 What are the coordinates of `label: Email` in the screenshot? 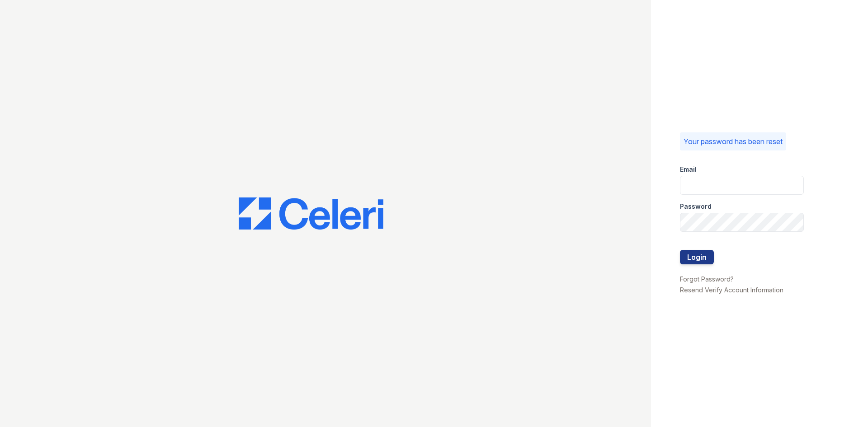 It's located at (687, 169).